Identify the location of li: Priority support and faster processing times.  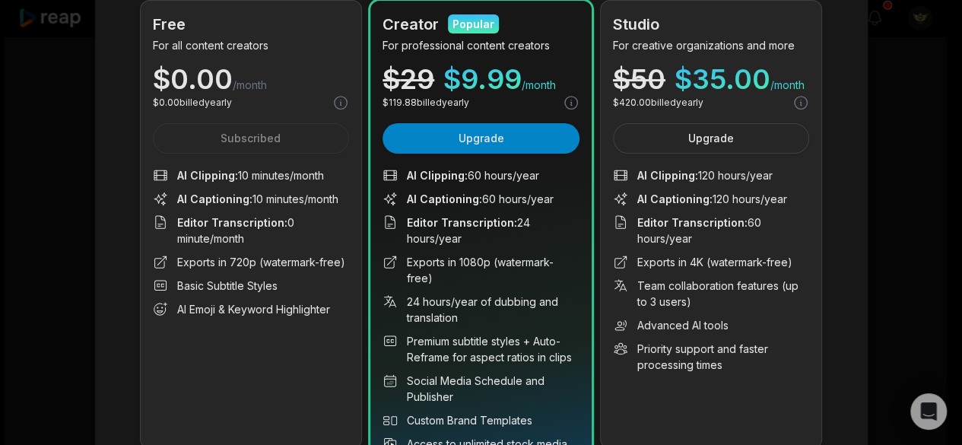
(711, 357).